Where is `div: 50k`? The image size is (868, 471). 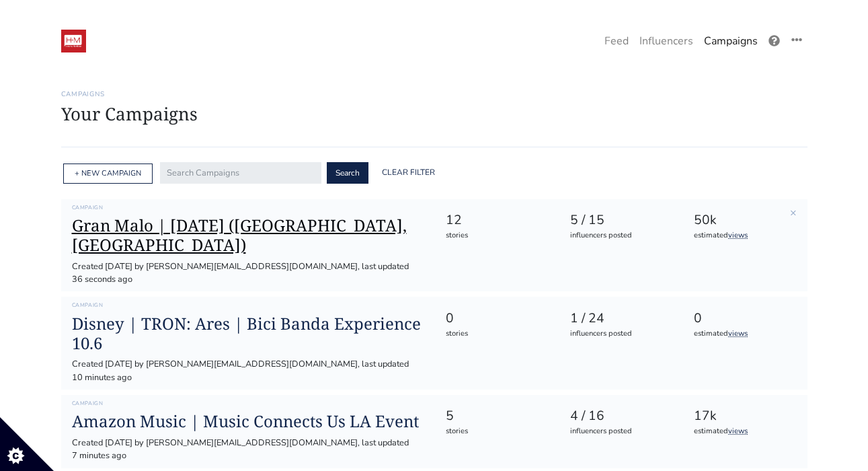
div: 50k is located at coordinates (744, 219).